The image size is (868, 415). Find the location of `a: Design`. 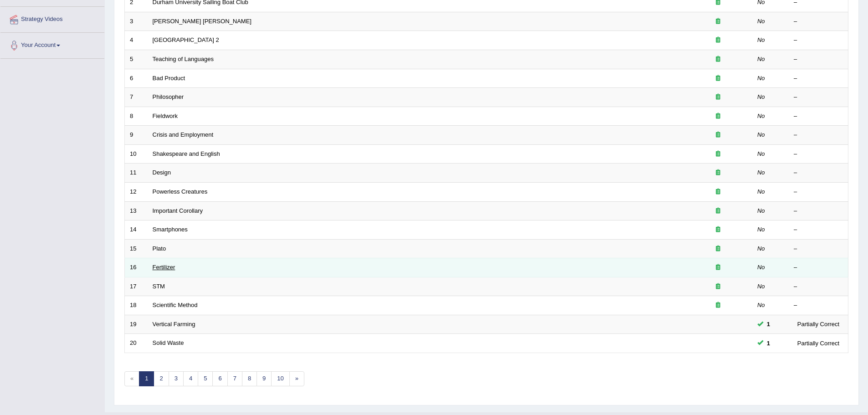

a: Design is located at coordinates (162, 172).